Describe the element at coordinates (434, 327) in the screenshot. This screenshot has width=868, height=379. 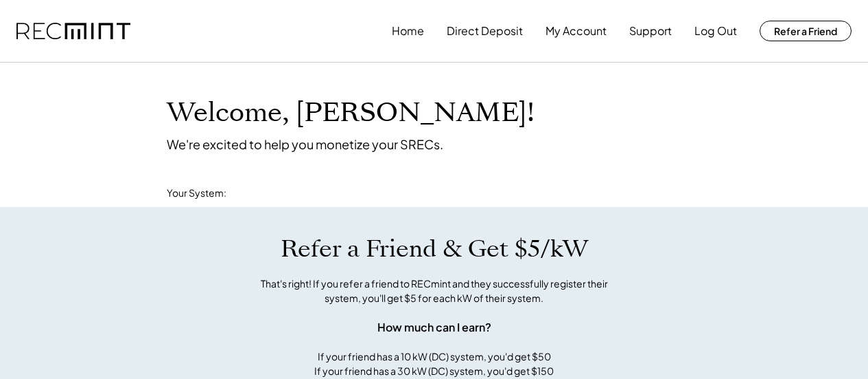
I see `div: How much can I earn?` at that location.